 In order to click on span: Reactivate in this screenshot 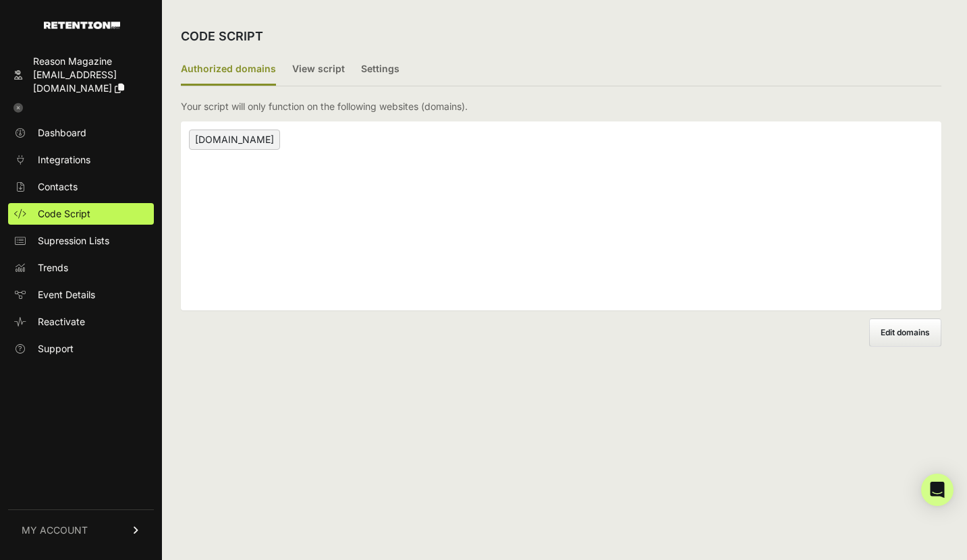, I will do `click(61, 322)`.